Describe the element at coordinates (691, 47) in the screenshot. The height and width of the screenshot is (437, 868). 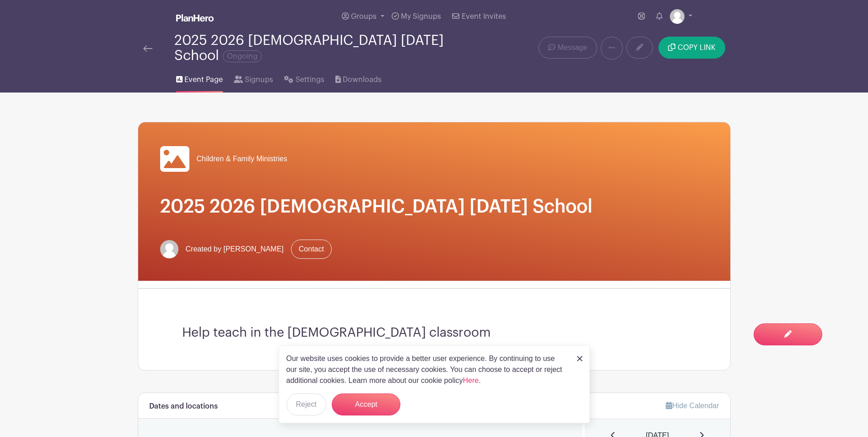
I see `button: COPY LINK` at that location.